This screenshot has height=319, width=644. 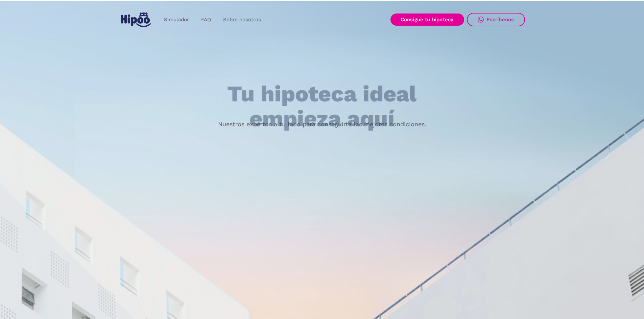 What do you see at coordinates (496, 20) in the screenshot?
I see `a: Escríbenos` at bounding box center [496, 20].